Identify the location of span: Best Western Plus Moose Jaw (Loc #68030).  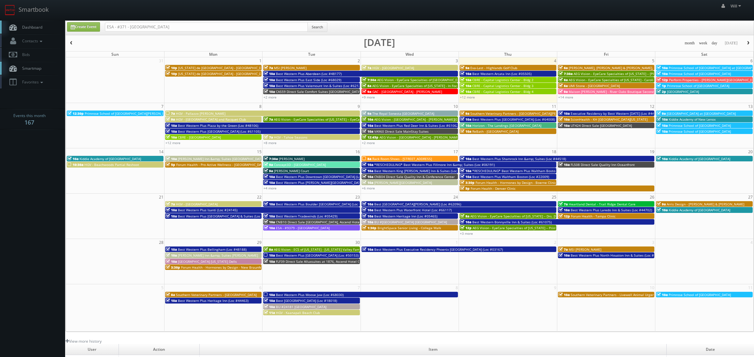
(310, 294).